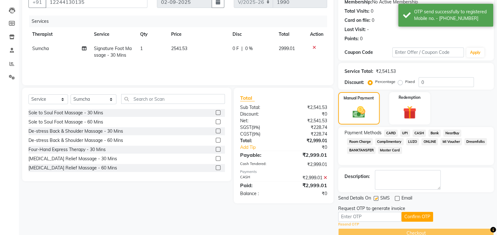 This screenshot has width=497, height=235. I want to click on span: LUZO, so click(412, 141).